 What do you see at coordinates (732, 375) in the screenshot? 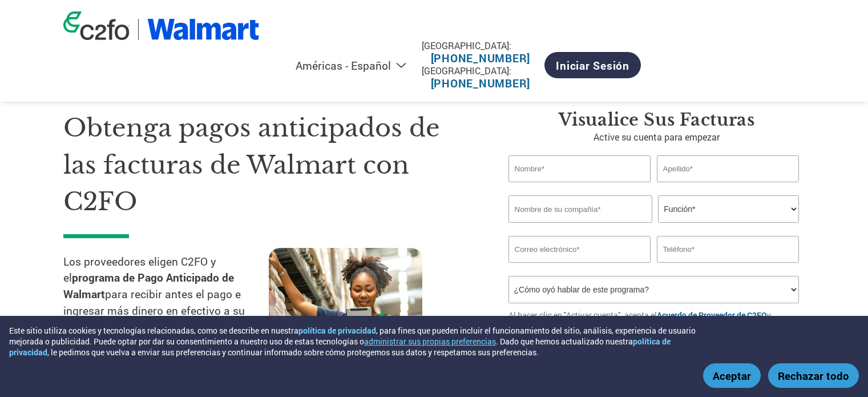
I see `font: Aceptar` at bounding box center [732, 375].